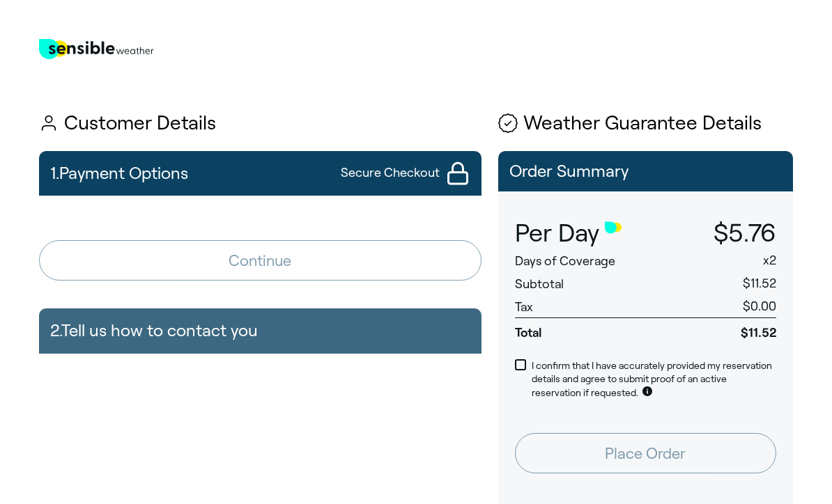 The image size is (832, 504). What do you see at coordinates (539, 284) in the screenshot?
I see `span: Subtotal` at bounding box center [539, 284].